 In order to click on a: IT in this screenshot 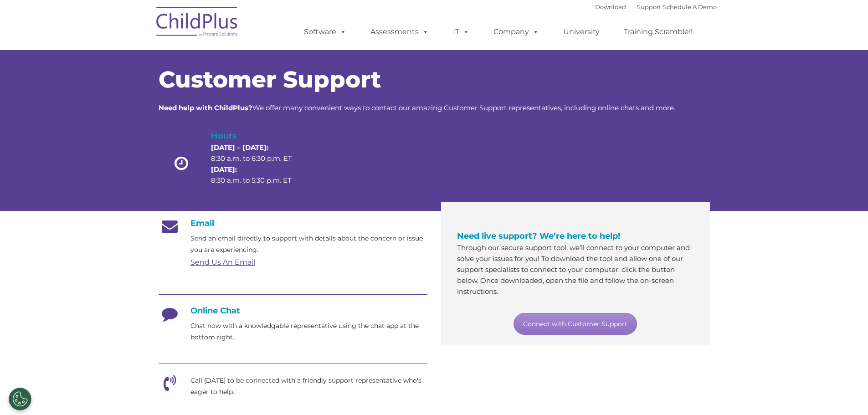, I will do `click(461, 32)`.